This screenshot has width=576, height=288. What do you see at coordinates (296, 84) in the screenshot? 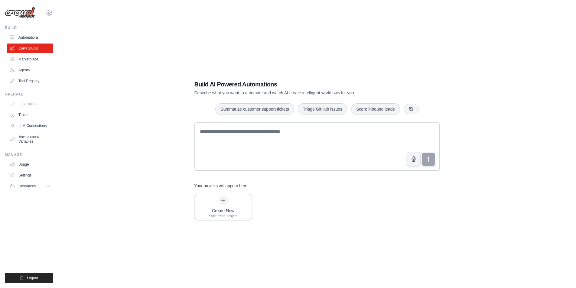
I see `h1: Build AI Powered Automations` at bounding box center [296, 84].